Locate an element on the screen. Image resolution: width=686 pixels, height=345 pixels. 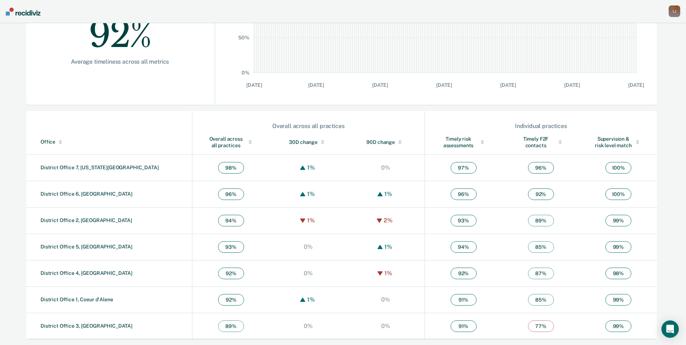
div: Open Intercom Messenger is located at coordinates (670, 329).